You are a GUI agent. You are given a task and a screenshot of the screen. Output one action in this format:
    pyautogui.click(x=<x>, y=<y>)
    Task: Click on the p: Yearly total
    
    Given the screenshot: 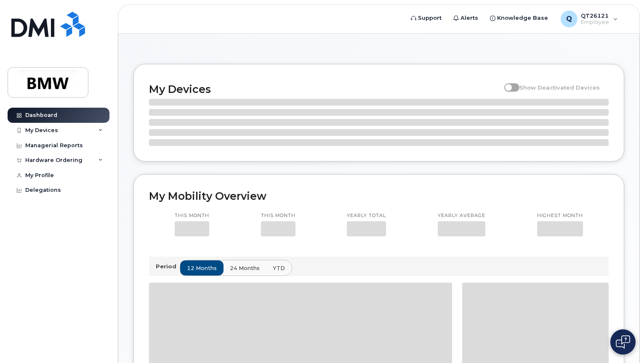 What is the action you would take?
    pyautogui.click(x=366, y=216)
    